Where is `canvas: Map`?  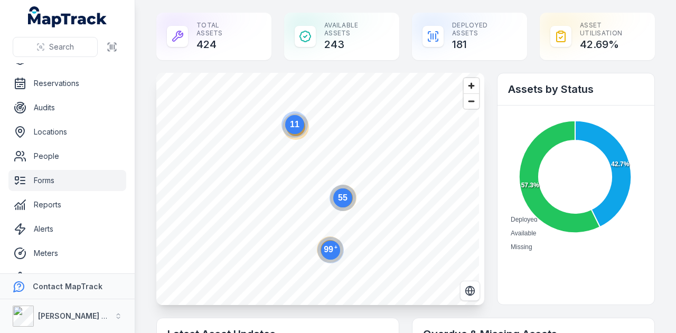 canvas: Map is located at coordinates (317, 189).